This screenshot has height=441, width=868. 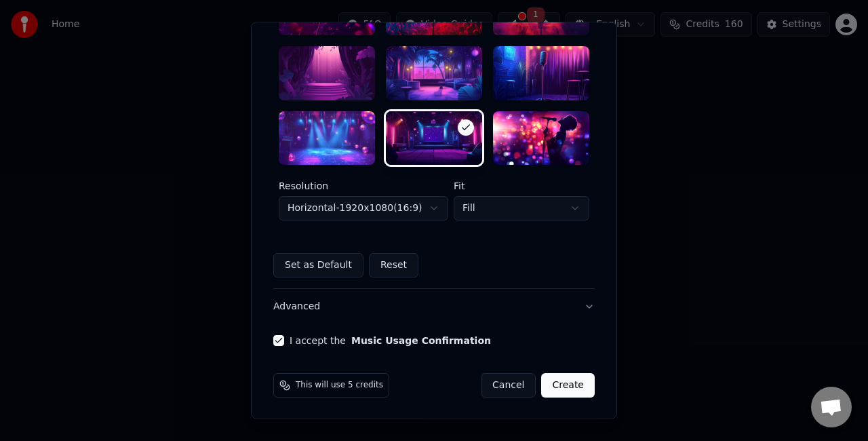 What do you see at coordinates (508, 386) in the screenshot?
I see `button: Cancel` at bounding box center [508, 386].